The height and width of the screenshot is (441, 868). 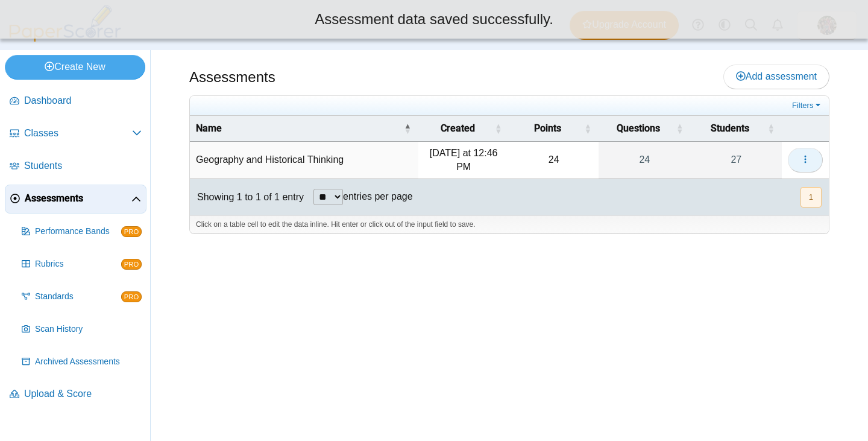 I want to click on a: 27, so click(x=736, y=160).